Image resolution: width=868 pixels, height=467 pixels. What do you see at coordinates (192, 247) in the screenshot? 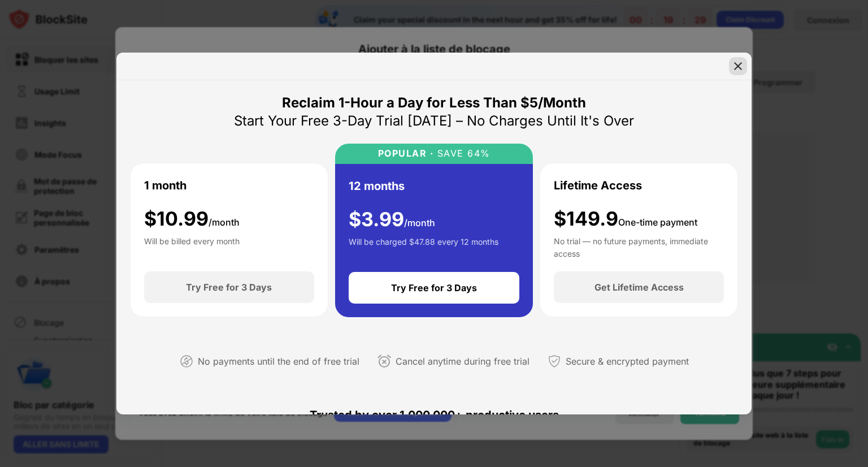
I see `div: Will be billed every month` at bounding box center [192, 247].